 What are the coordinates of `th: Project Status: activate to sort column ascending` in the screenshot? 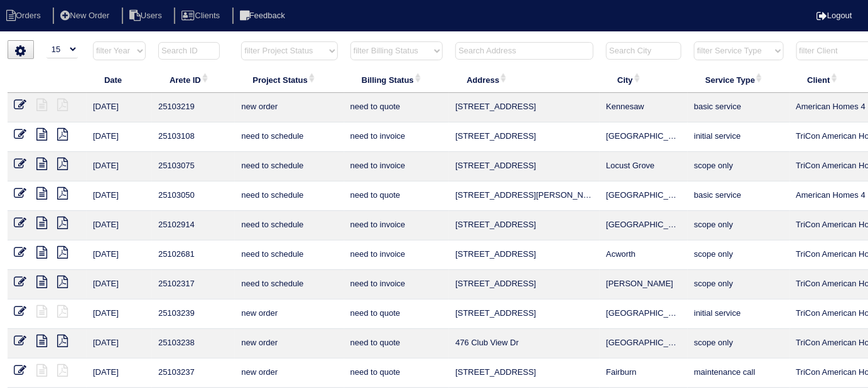 It's located at (289, 79).